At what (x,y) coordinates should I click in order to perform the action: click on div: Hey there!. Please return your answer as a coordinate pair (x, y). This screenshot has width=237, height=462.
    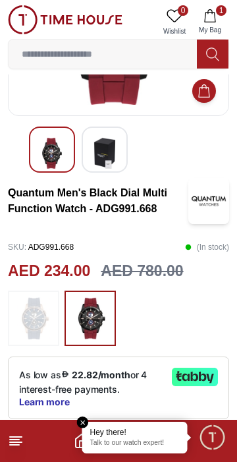
    Looking at the image, I should click on (135, 432).